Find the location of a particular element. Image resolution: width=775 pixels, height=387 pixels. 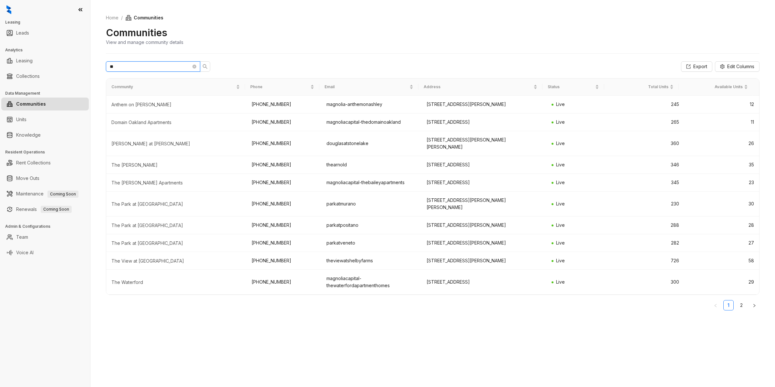

li: Communities is located at coordinates (45, 104).